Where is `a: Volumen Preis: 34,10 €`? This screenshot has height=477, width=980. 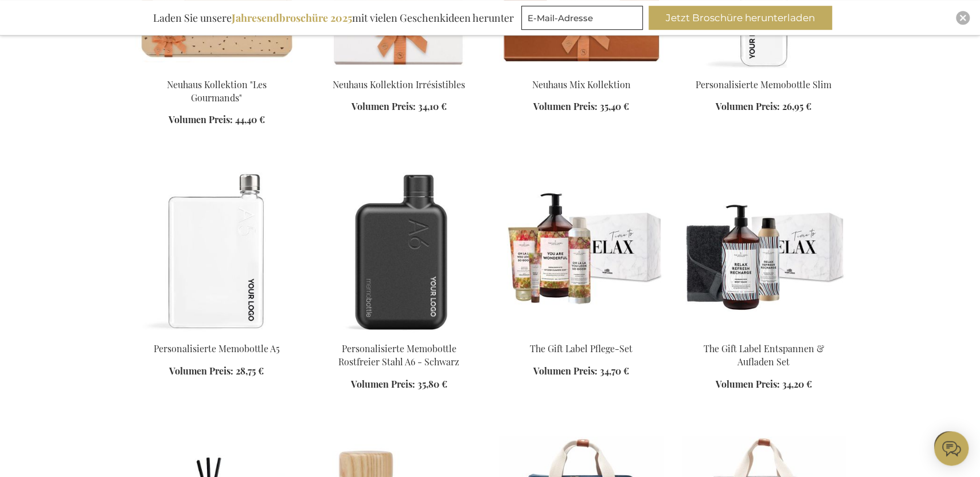 a: Volumen Preis: 34,10 € is located at coordinates (399, 106).